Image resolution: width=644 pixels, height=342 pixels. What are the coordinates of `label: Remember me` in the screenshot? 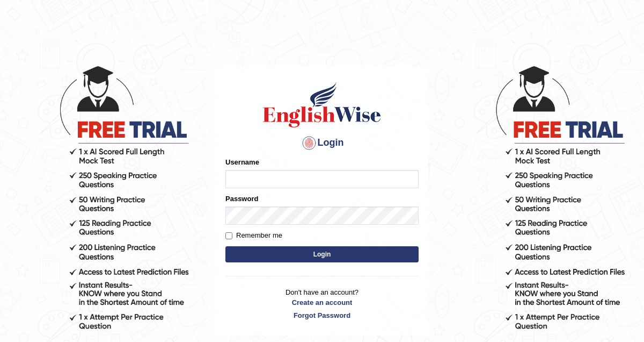 It's located at (254, 236).